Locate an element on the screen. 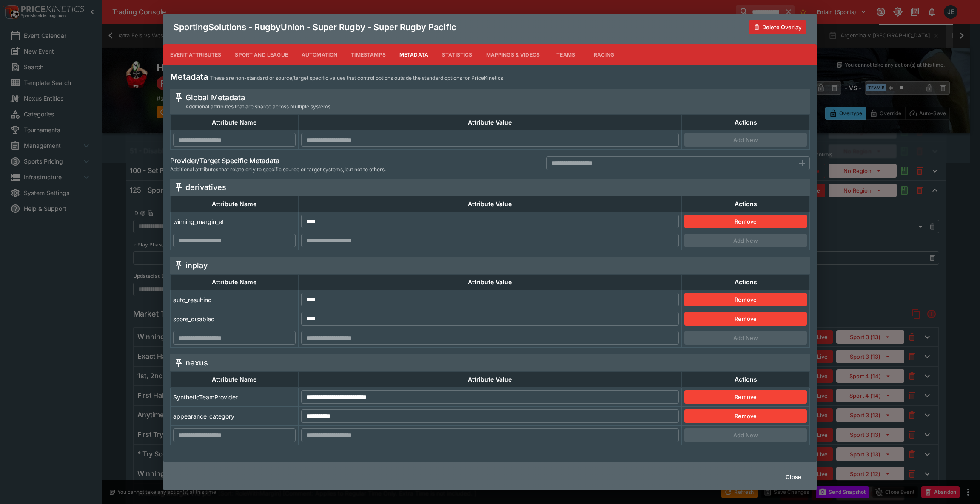 This screenshot has height=504, width=980. button: Event Attributes is located at coordinates (196, 55).